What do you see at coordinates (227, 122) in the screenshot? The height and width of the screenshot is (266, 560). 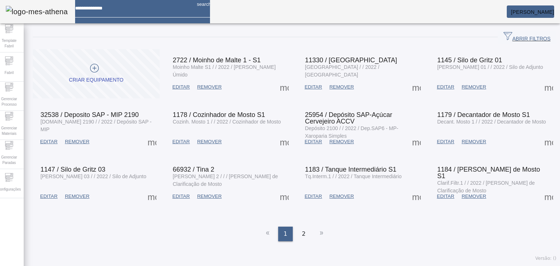 I see `span: Cozinh. Mosto 1 / / 2022 / Cozinhador de Mosto` at bounding box center [227, 122].